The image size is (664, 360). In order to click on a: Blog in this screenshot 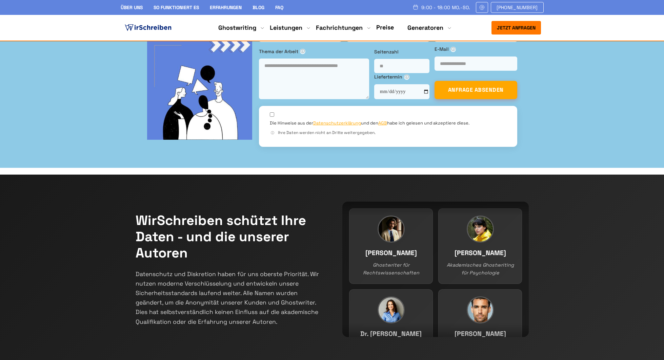, I will do `click(258, 7)`.